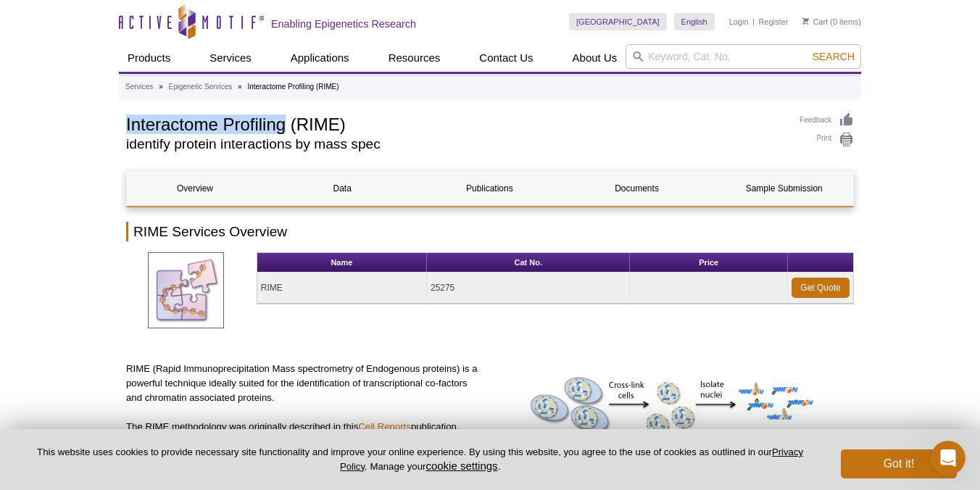 The image size is (980, 490). Describe the element at coordinates (815, 22) in the screenshot. I see `a: Cart` at that location.